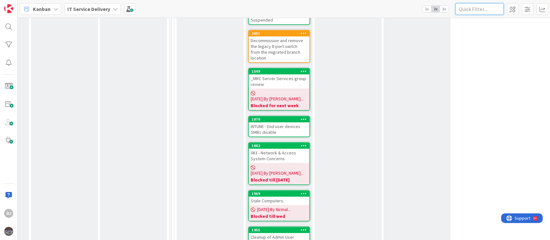 This screenshot has height=240, width=550. What do you see at coordinates (279, 46) in the screenshot?
I see `a: 2001Decommission and remove the legacy 8-port switch from the migrated branch location` at bounding box center [279, 46].